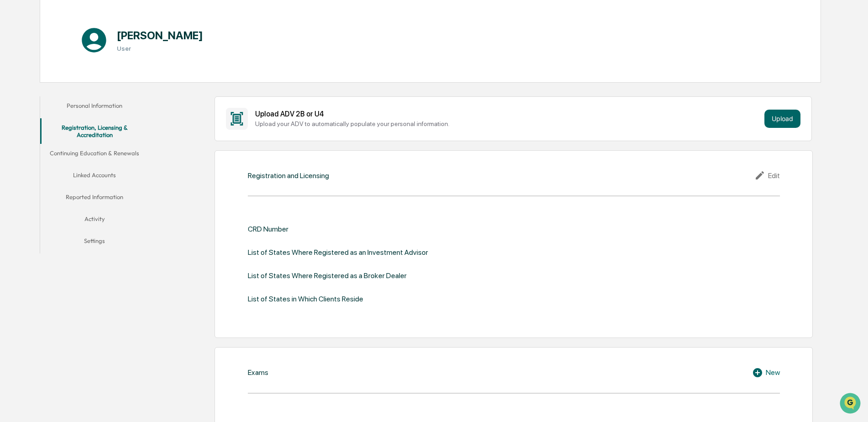  Describe the element at coordinates (94, 198) in the screenshot. I see `button: Reported Information` at that location.